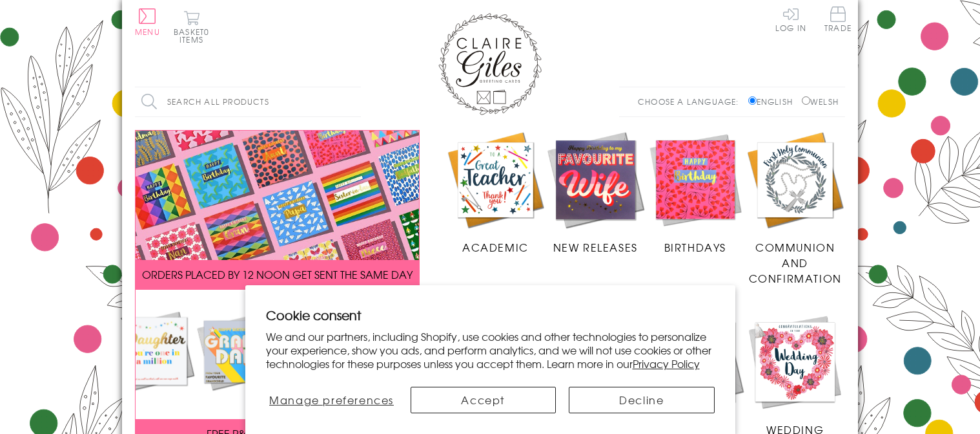 The height and width of the screenshot is (434, 980). What do you see at coordinates (277, 274) in the screenshot?
I see `span: ORDERS PLACED BY 12 NOON GET SENT THE SAME DAY` at bounding box center [277, 274].